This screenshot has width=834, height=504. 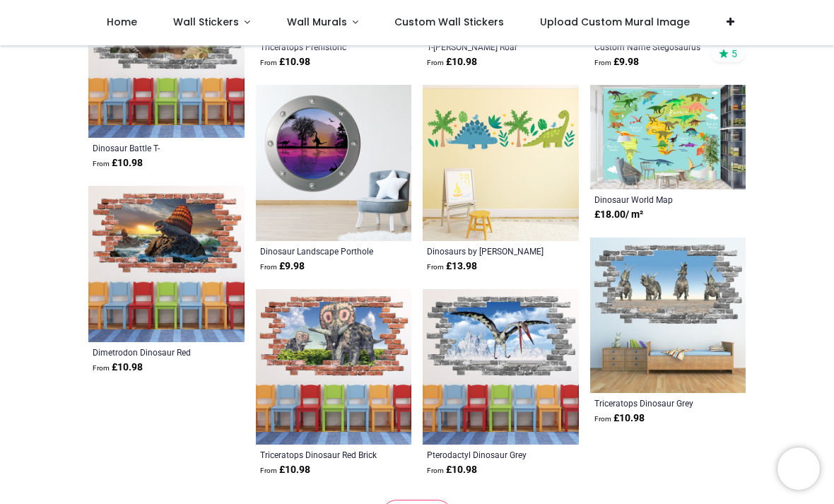 I want to click on img: Dimetrodon Dinosaur Red Brick 3D Hole In The Wall Sticker, so click(x=166, y=264).